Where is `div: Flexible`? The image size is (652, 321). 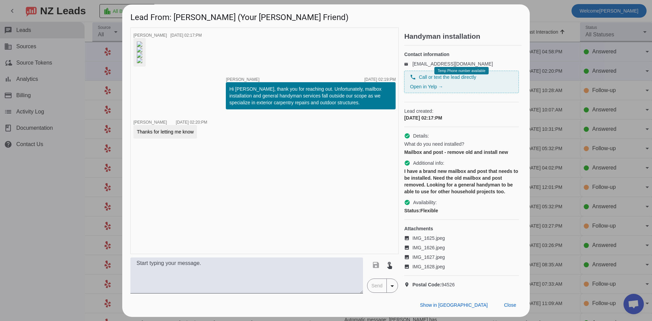
div: Flexible is located at coordinates (462, 211).